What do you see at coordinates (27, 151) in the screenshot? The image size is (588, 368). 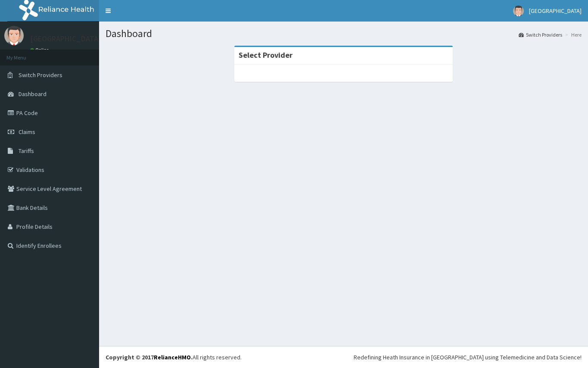 I see `span: Tariffs` at bounding box center [27, 151].